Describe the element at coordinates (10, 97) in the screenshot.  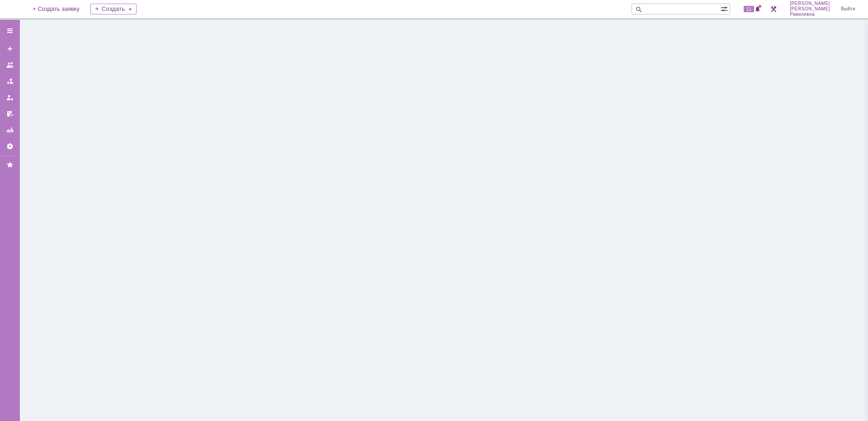
I see `a: Мои заявки` at that location.